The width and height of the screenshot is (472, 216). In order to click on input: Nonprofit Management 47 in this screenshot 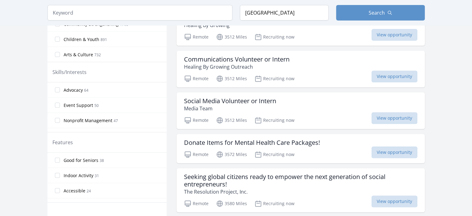, I will do `click(57, 120)`.